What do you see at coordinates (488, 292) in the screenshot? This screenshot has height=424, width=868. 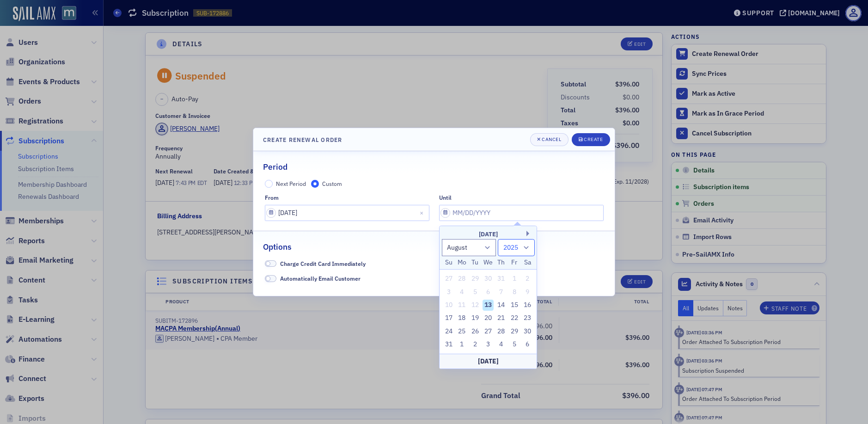 I see `div: Not available Wednesday, August 6th, 2025` at bounding box center [488, 292].